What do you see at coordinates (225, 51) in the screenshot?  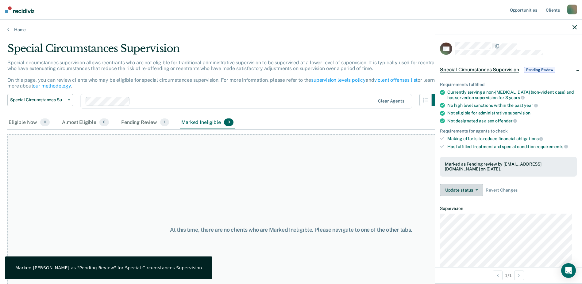 I see `div: Special Circumstances Supervision` at bounding box center [225, 51].